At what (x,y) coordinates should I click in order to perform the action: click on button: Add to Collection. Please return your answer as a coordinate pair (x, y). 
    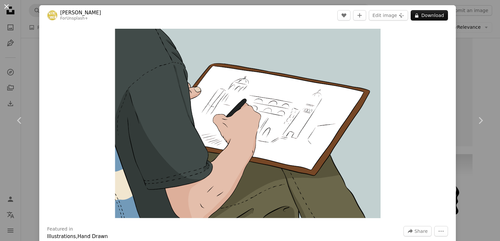
    Looking at the image, I should click on (359, 15).